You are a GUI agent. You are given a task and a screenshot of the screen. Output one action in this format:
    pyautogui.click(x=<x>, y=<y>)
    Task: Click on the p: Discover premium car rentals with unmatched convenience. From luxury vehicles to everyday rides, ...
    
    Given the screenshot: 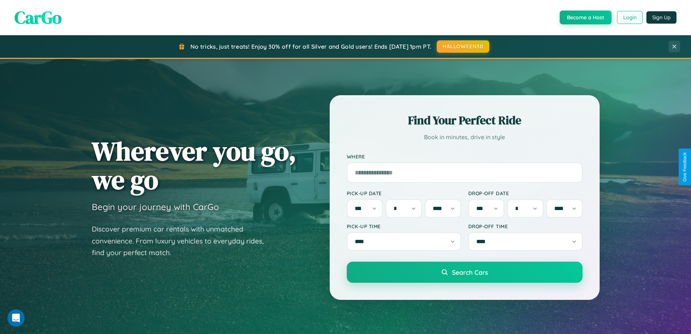 What is the action you would take?
    pyautogui.click(x=183, y=241)
    